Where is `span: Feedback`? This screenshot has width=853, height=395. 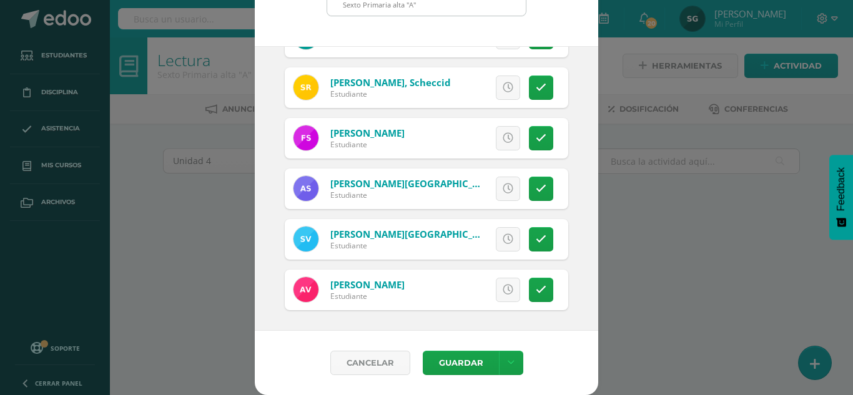 span: Feedback is located at coordinates (841, 189).